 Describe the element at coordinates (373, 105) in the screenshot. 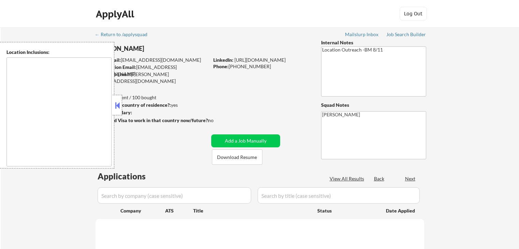

I see `div: Squad Notes` at that location.